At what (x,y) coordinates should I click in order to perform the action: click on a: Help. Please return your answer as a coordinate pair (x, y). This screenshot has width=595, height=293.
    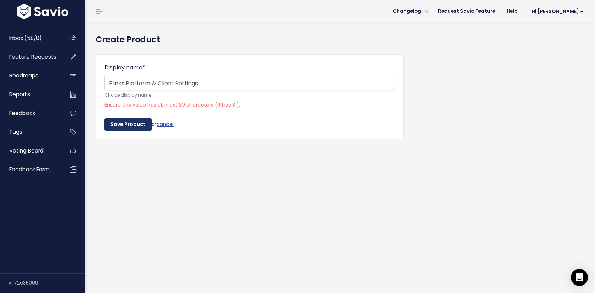
    Looking at the image, I should click on (512, 11).